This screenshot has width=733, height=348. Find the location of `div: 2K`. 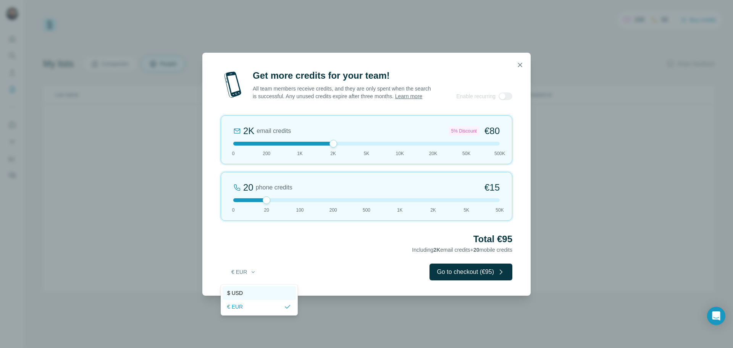

div: 2K is located at coordinates (249, 131).